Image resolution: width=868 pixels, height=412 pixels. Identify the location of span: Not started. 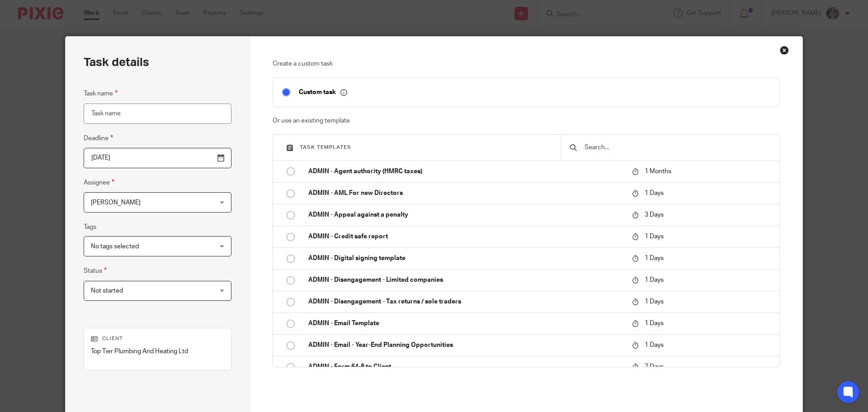
(107, 291).